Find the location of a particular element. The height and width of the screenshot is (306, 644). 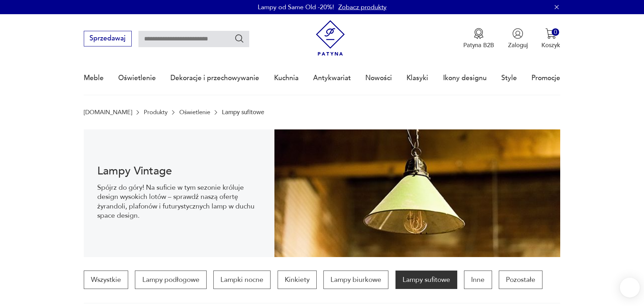

p: Koszyk is located at coordinates (551, 45).